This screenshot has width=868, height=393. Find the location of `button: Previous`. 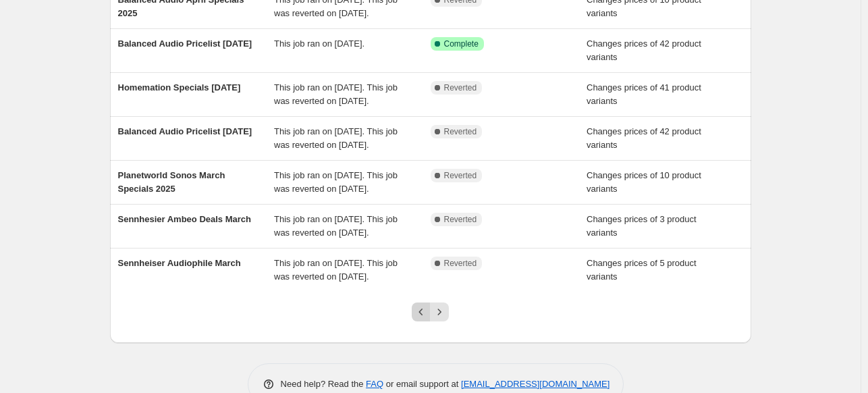

button: Previous is located at coordinates (421, 312).